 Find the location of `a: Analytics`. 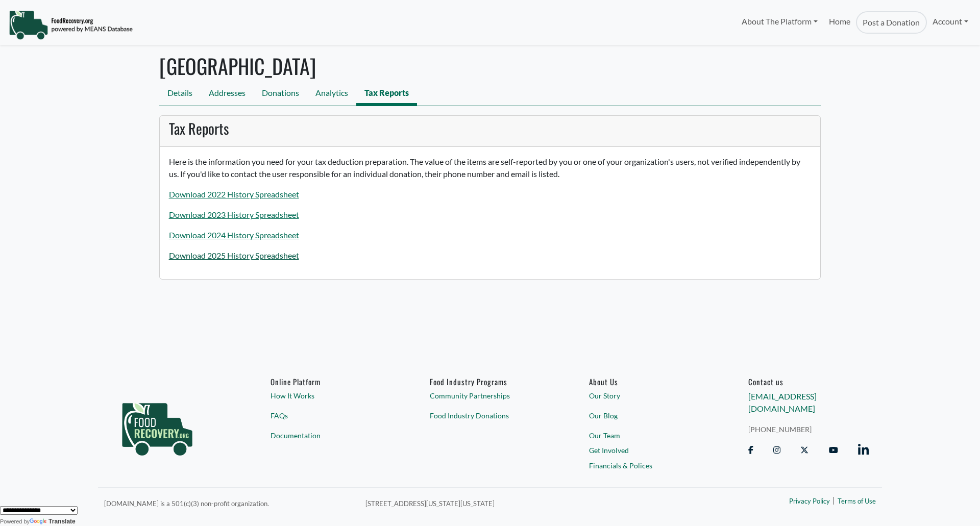

a: Analytics is located at coordinates (332, 94).